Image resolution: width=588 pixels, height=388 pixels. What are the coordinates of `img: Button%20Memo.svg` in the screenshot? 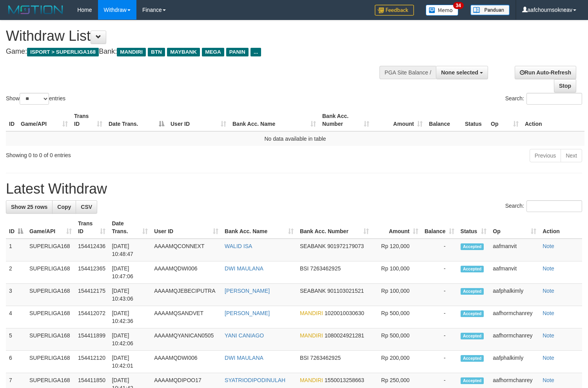 It's located at (442, 10).